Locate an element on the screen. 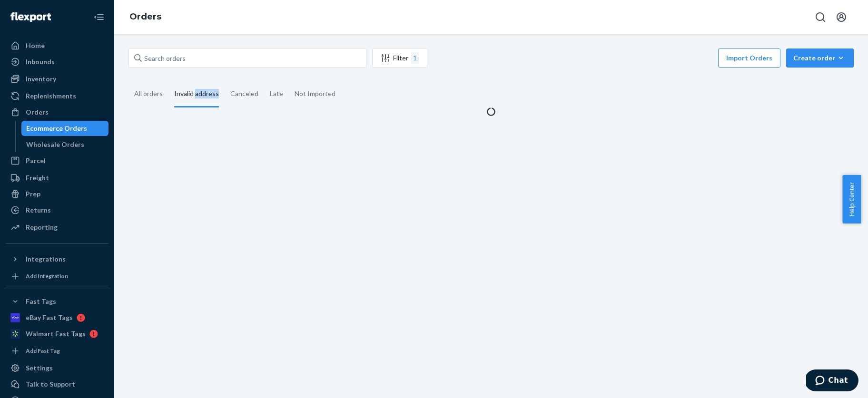  div: Wholesale Orders is located at coordinates (56, 145).